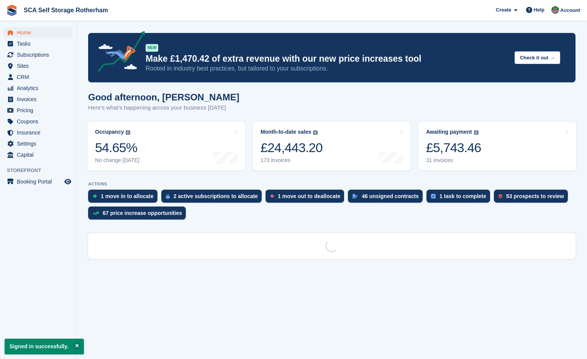  What do you see at coordinates (332, 146) in the screenshot?
I see `a: Month-to-date sales £24,443.20 173 invoices` at bounding box center [332, 146].